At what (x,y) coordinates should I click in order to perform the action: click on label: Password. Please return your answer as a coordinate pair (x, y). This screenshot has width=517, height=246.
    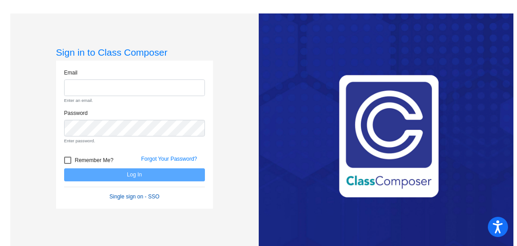
    Looking at the image, I should click on (76, 113).